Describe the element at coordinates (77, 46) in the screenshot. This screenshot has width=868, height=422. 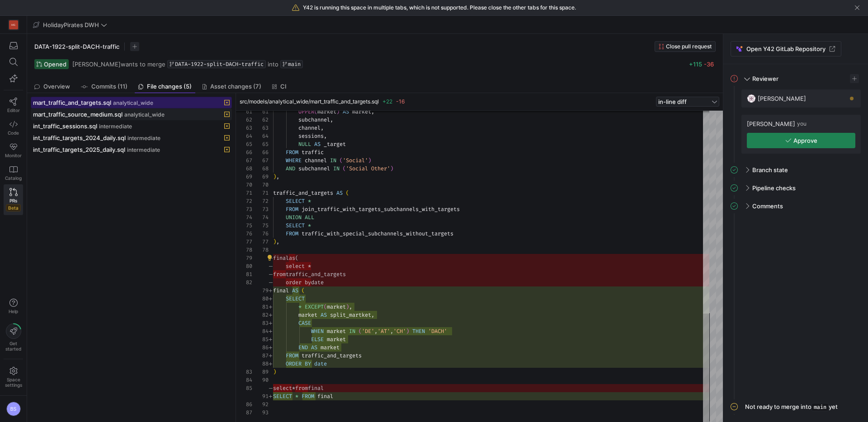
I see `span: DATA-1922-split-DACH-traffic` at that location.